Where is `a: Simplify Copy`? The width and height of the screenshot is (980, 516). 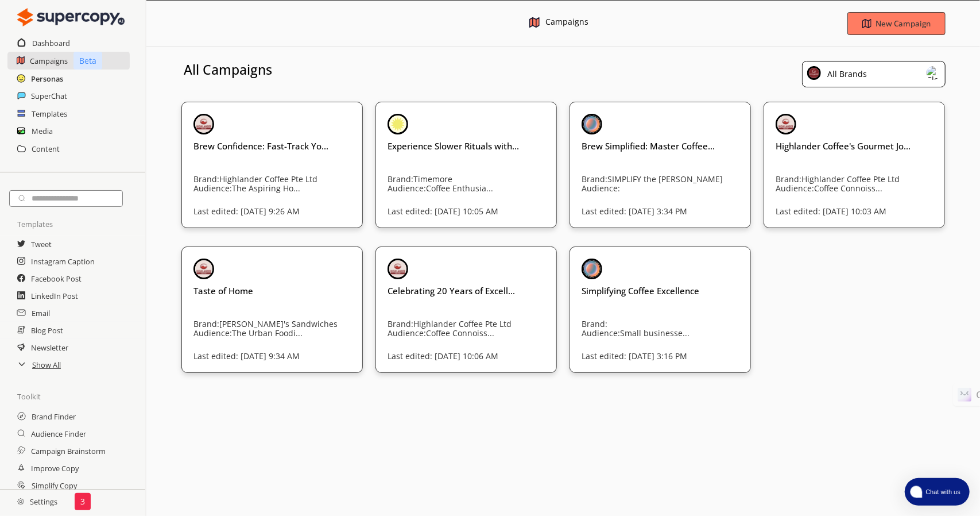 a: Simplify Copy is located at coordinates (54, 486).